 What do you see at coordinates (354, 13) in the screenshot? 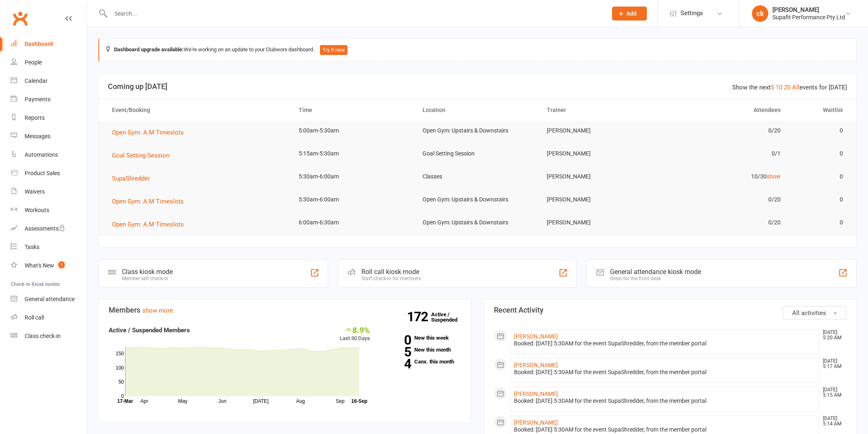
I see `input: Search...` at bounding box center [354, 13].